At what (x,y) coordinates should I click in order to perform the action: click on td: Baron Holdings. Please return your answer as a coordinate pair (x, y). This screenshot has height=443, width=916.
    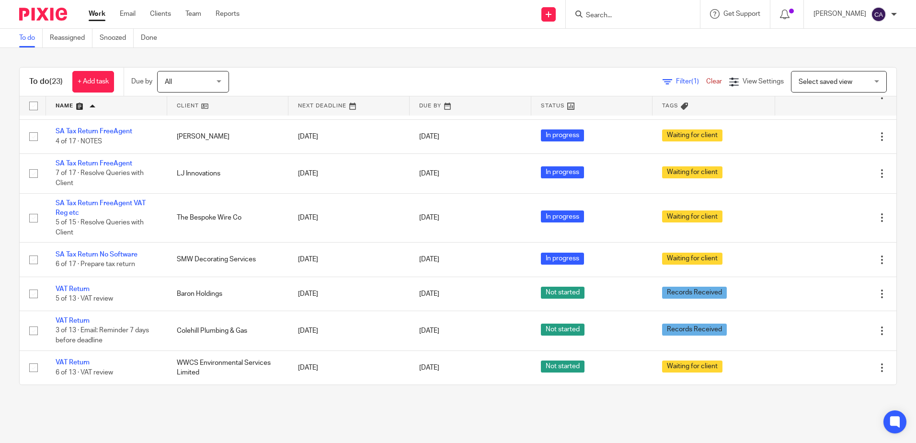
    Looking at the image, I should click on (228, 293).